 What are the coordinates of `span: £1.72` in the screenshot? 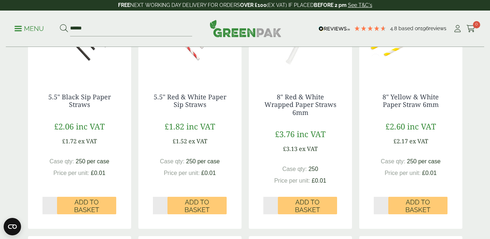 It's located at (69, 141).